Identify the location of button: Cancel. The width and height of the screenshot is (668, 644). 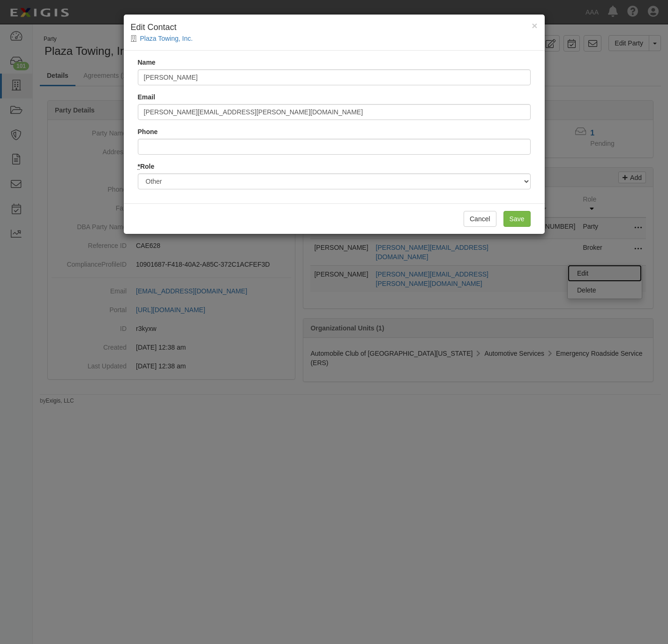
(480, 219).